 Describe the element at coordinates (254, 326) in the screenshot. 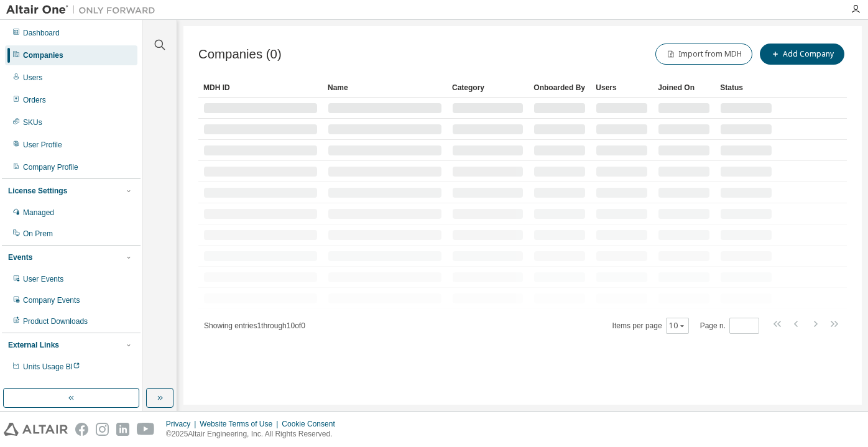

I see `span: Showing entries 1 through 10 of 0` at that location.